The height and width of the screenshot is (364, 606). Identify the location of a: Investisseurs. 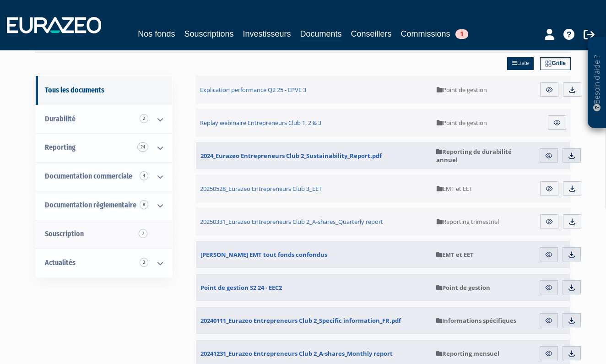
(266, 34).